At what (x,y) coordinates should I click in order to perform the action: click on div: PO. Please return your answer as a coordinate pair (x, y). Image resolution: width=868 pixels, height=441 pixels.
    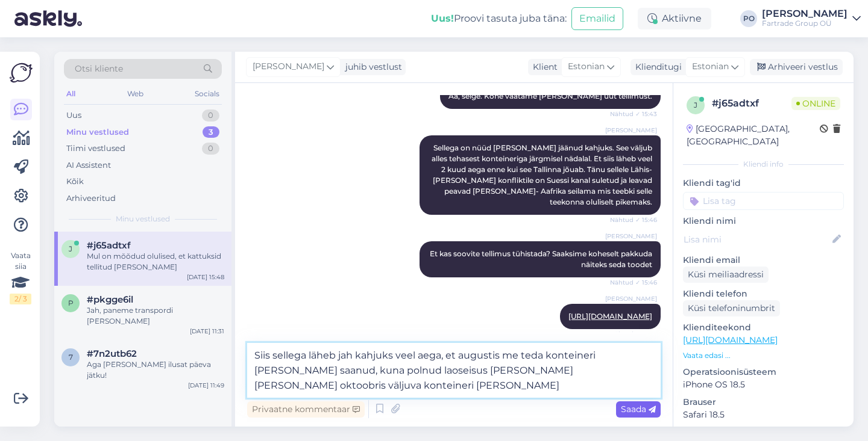
    Looking at the image, I should click on (749, 18).